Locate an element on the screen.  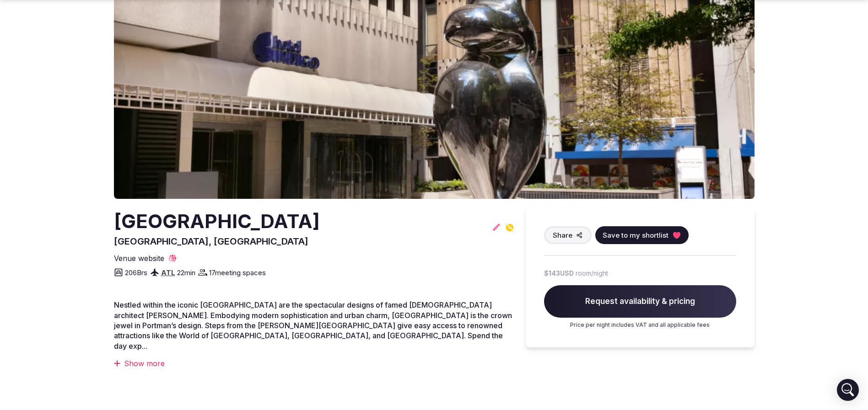
span: 206 Brs is located at coordinates (136, 273).